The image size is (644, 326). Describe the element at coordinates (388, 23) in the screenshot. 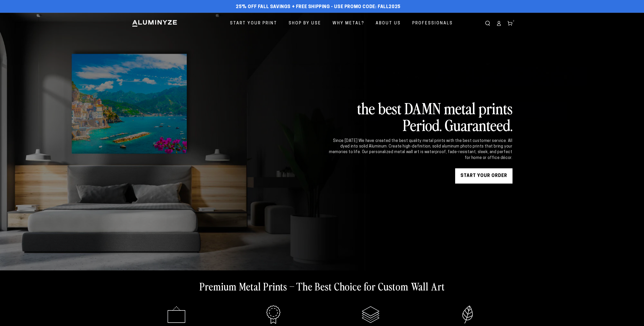

I see `a: About Us` at that location.